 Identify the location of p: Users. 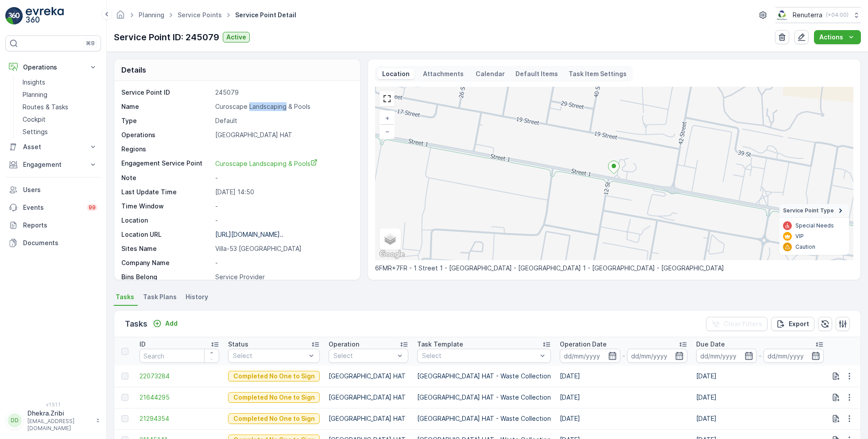
(60, 190).